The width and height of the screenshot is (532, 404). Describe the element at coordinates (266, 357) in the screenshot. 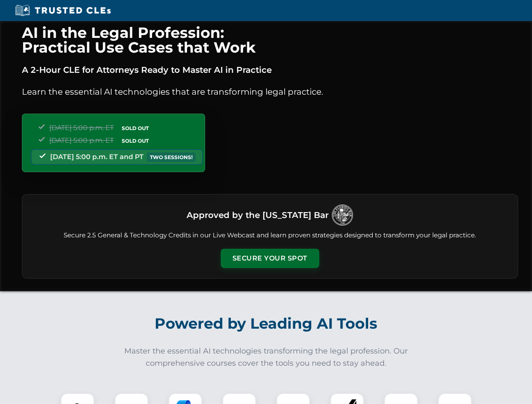

I see `p: Master the essential AI technologies transforming the legal profession. Our comprehensive courses...` at that location.